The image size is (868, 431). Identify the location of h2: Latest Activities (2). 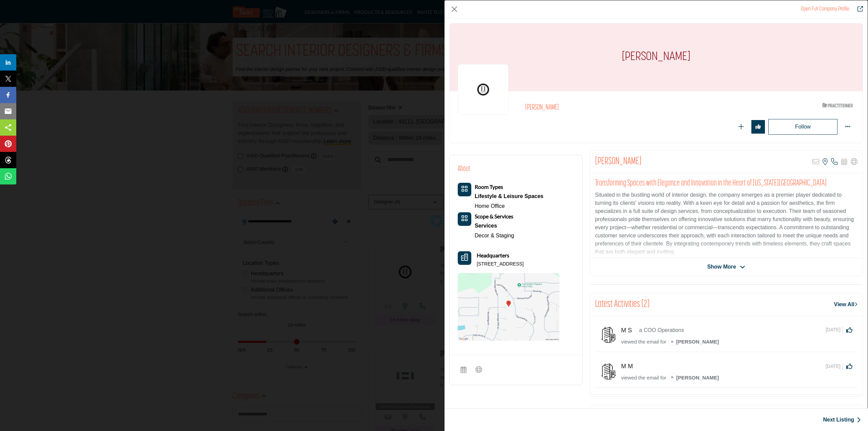
(622, 304).